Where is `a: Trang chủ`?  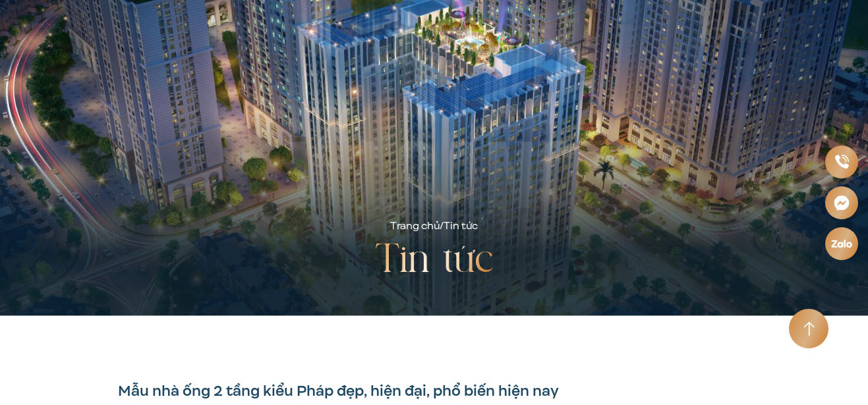 a: Trang chủ is located at coordinates (414, 226).